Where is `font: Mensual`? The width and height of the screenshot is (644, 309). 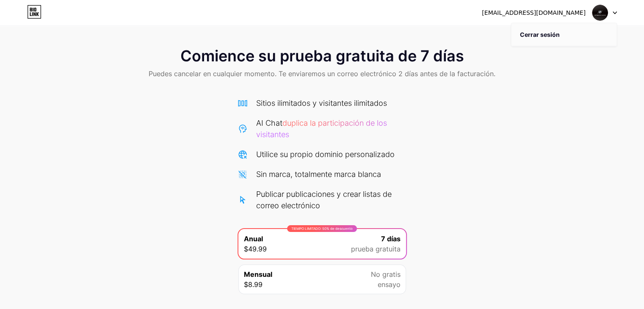
font: Mensual is located at coordinates (258, 274).